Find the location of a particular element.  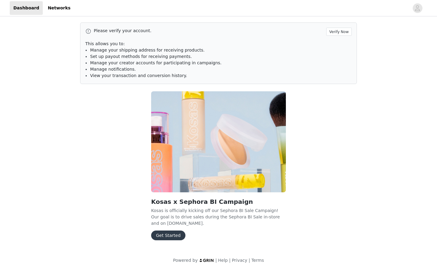

span: Powered by is located at coordinates (185, 260).